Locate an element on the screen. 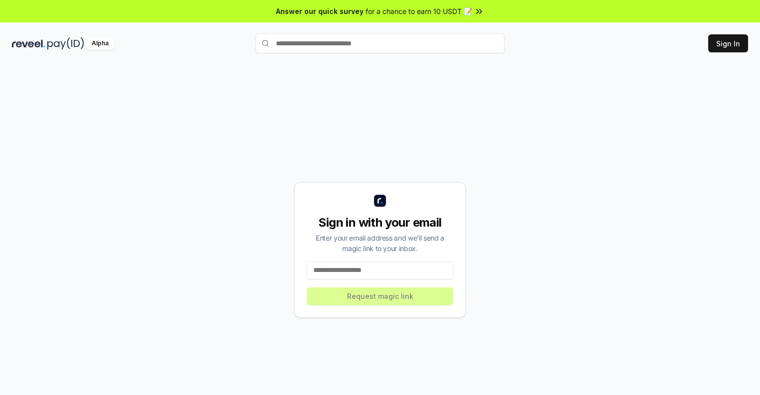 The image size is (760, 395). div: Alpha is located at coordinates (100, 43).